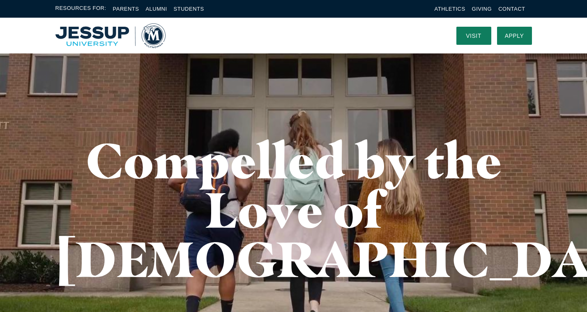 The height and width of the screenshot is (312, 587). I want to click on a: Apply, so click(514, 36).